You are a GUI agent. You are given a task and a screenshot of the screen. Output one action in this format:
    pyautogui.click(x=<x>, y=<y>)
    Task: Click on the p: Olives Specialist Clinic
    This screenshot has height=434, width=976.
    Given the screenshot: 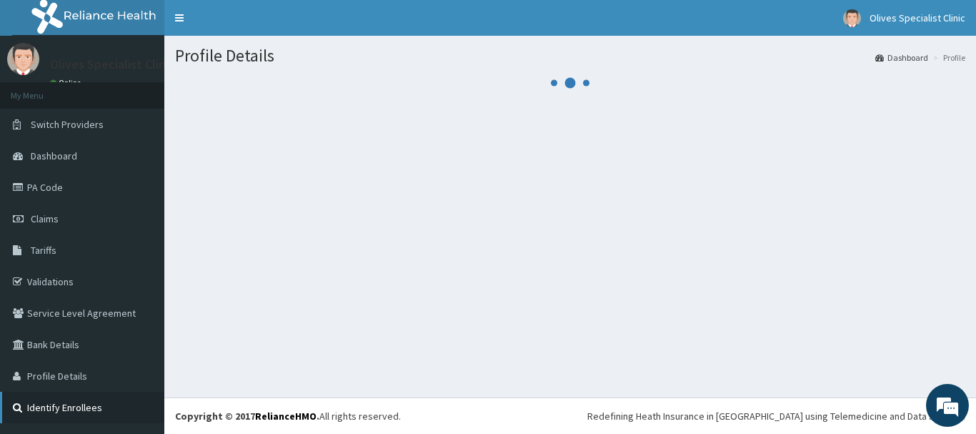 What is the action you would take?
    pyautogui.click(x=112, y=64)
    